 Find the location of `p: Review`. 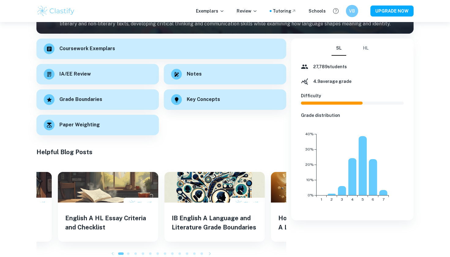

p: Review is located at coordinates (247, 11).